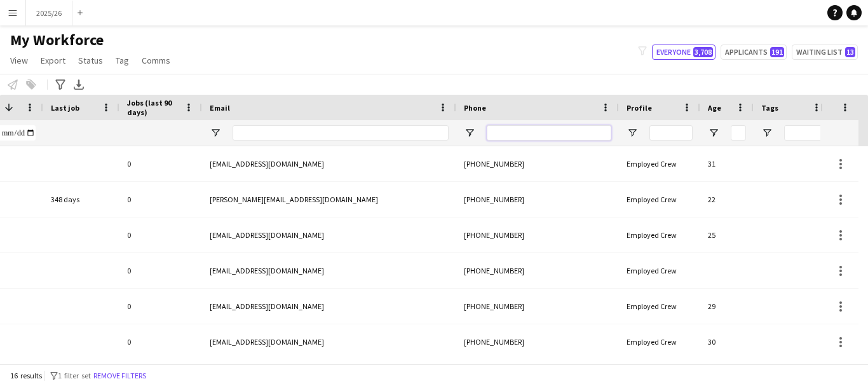  What do you see at coordinates (727, 199) in the screenshot?
I see `div: 22` at bounding box center [727, 199].